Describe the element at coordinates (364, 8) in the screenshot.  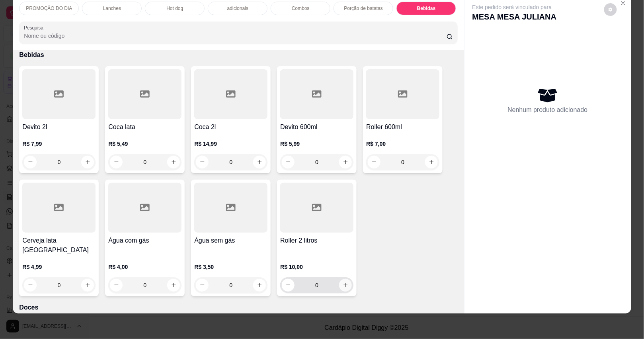
I see `p: Porção de batatas` at that location.